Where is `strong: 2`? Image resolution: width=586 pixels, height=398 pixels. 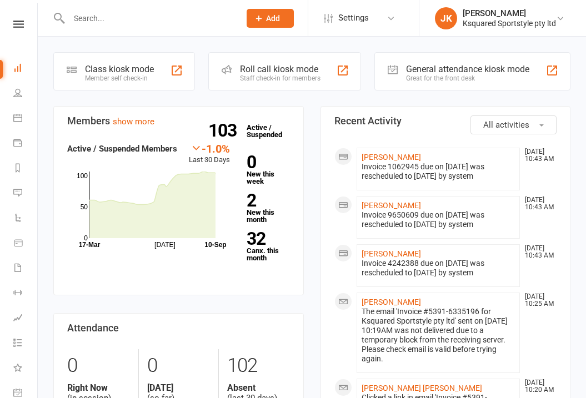
strong: 2 is located at coordinates (266, 201).